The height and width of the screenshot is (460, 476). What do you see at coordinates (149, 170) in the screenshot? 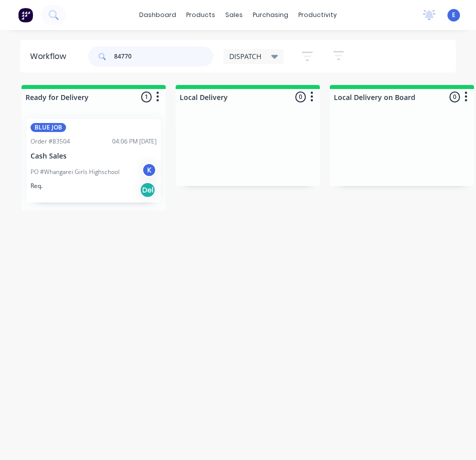
I see `div: K` at bounding box center [149, 170].